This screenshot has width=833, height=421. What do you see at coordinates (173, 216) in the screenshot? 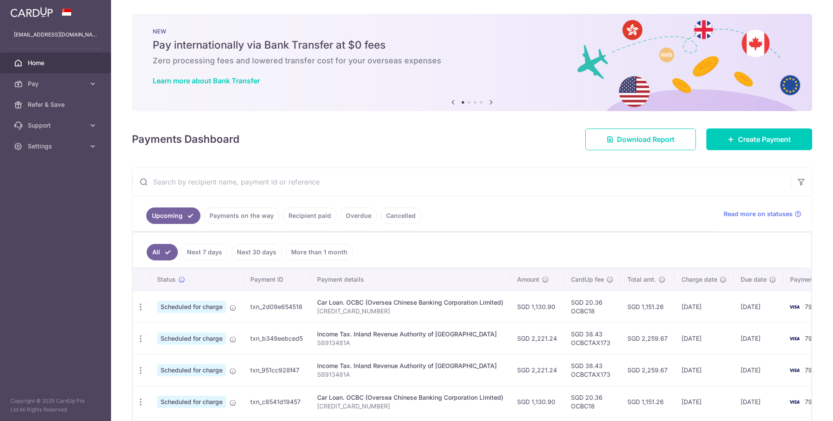
I see `a: Upcoming` at bounding box center [173, 216].